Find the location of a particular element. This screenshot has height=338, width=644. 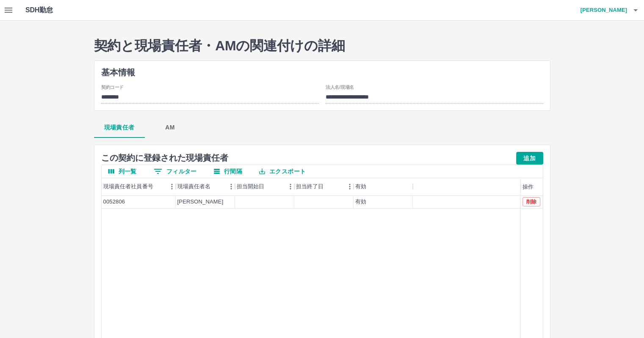

h3: この 契約 に登録された 現場責任者 is located at coordinates (165, 158).